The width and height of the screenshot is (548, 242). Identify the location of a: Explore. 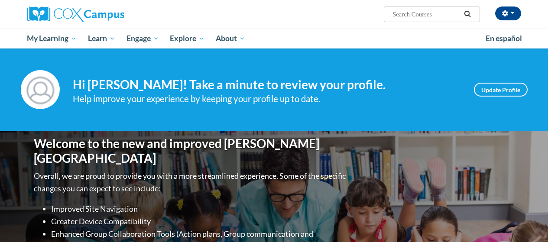
(187, 39).